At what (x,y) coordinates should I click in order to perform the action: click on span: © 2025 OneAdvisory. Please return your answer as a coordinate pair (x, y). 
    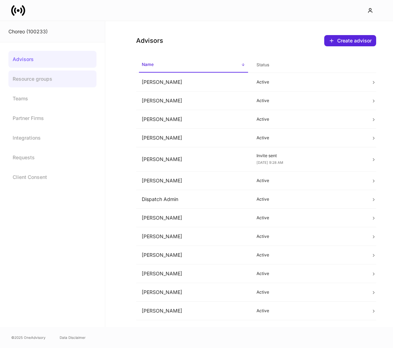
    Looking at the image, I should click on (28, 337).